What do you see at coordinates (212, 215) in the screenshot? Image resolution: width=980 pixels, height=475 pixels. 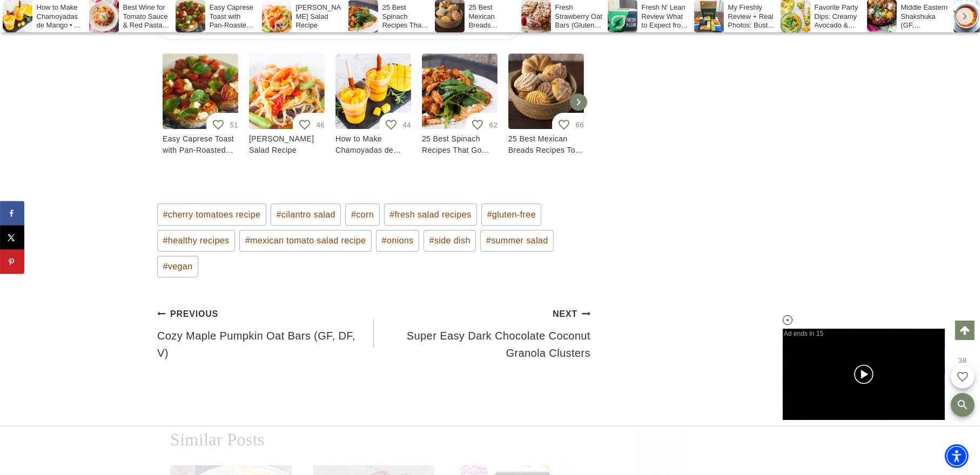 I see `a: #cherry tomatoes recipe` at bounding box center [212, 215].